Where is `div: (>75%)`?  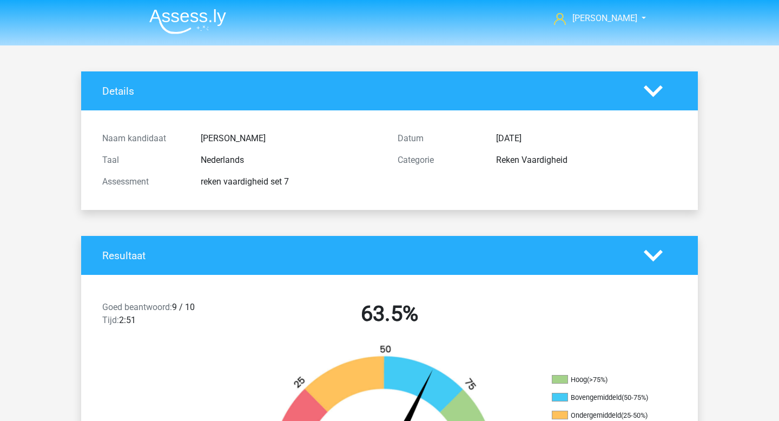
div: (>75%) is located at coordinates (597, 379).